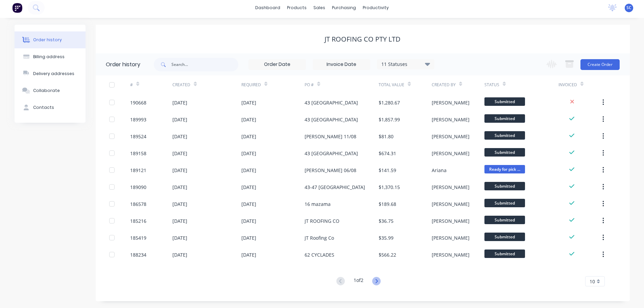  What do you see at coordinates (46, 91) in the screenshot?
I see `div: Collaborate` at bounding box center [46, 91].